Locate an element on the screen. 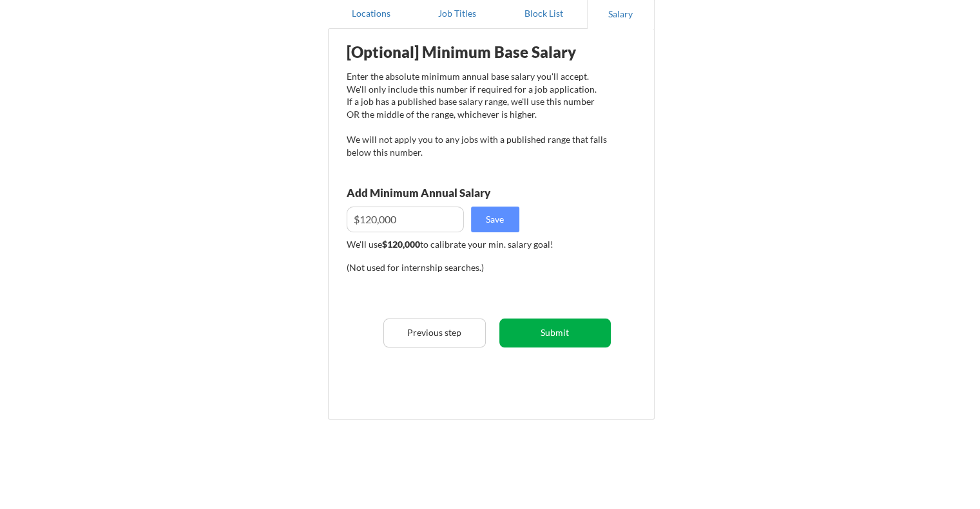  strong: $120,000 is located at coordinates (400, 244).